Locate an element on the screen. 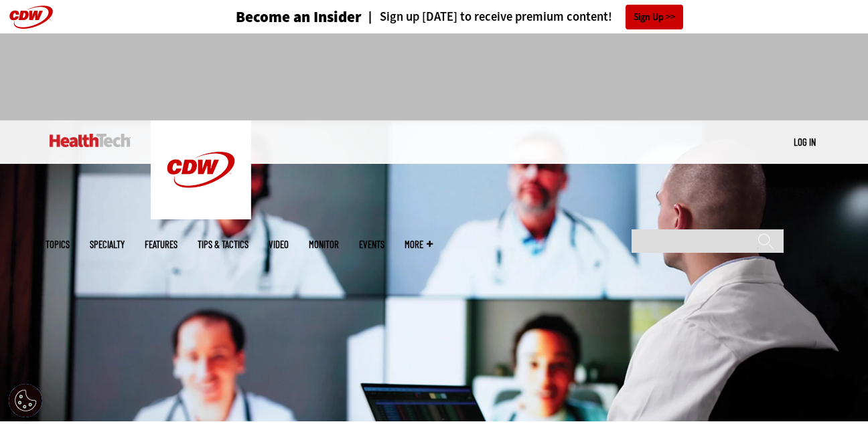  a: Log in is located at coordinates (804, 142).